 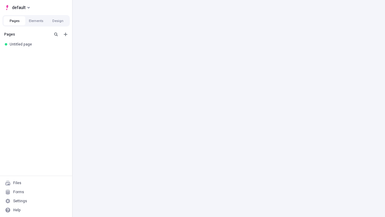 I want to click on button: Elements, so click(x=36, y=21).